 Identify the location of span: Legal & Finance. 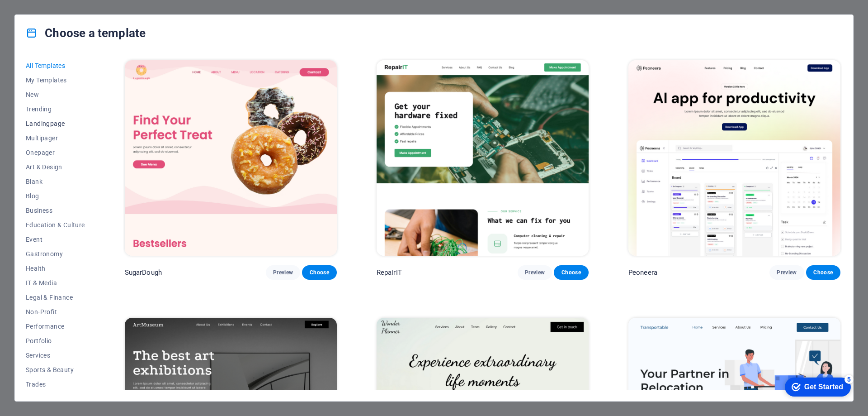
(55, 298).